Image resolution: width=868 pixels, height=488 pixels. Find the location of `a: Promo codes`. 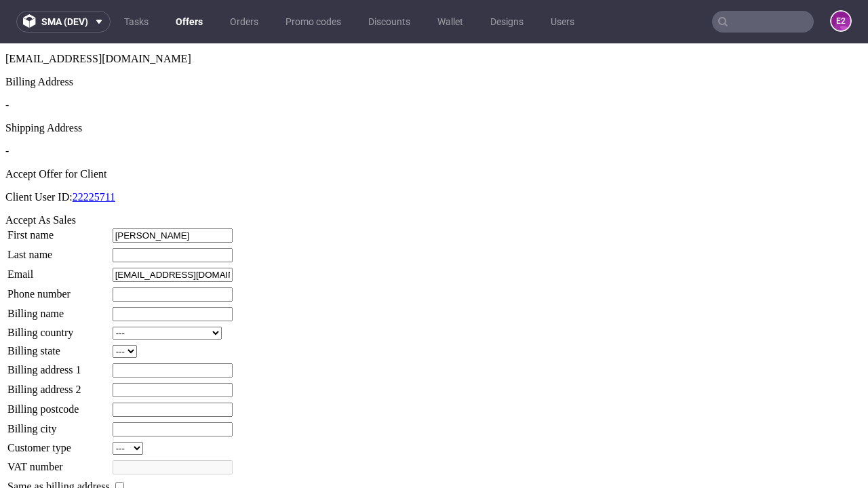

a: Promo codes is located at coordinates (313, 22).